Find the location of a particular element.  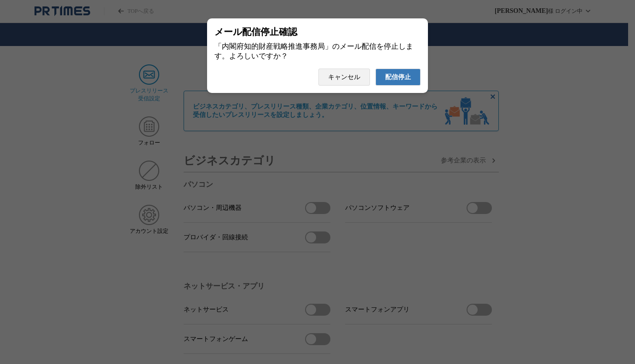

span: キャンセル is located at coordinates (344, 77).